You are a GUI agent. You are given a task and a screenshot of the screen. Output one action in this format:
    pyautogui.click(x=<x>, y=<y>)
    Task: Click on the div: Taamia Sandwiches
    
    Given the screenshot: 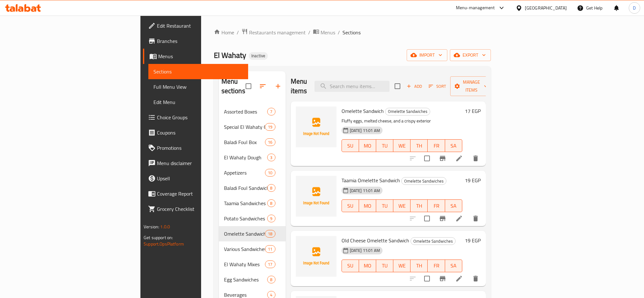 What is the action you would take?
    pyautogui.click(x=246, y=203)
    